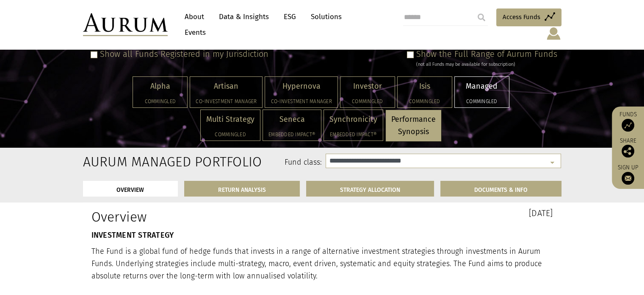  What do you see at coordinates (628, 151) in the screenshot?
I see `img: Share this post` at bounding box center [628, 151].